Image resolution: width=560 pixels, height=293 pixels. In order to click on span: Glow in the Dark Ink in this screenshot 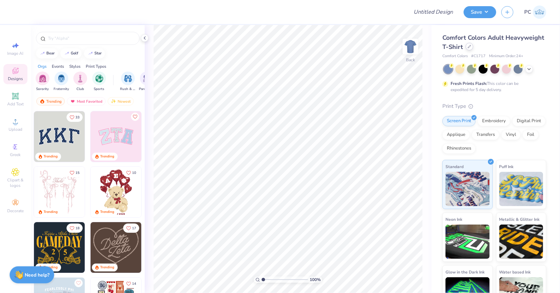, I will do `click(465, 272)`.